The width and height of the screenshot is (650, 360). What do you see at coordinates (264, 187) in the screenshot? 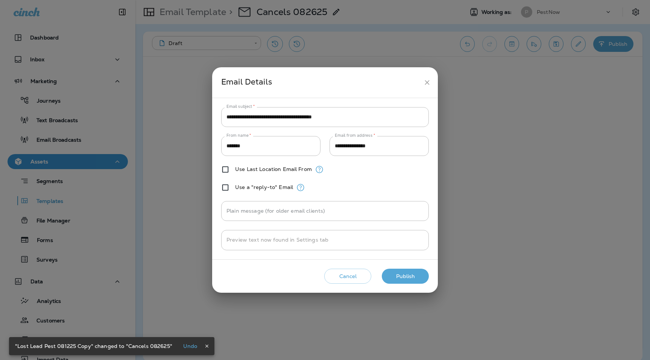
I see `label: Use a "reply-to" Email` at bounding box center [264, 187].